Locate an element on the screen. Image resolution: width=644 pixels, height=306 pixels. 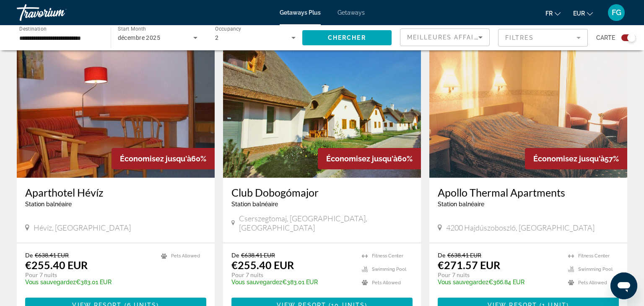
a: Aparthotel Hévíz is located at coordinates (116, 192).